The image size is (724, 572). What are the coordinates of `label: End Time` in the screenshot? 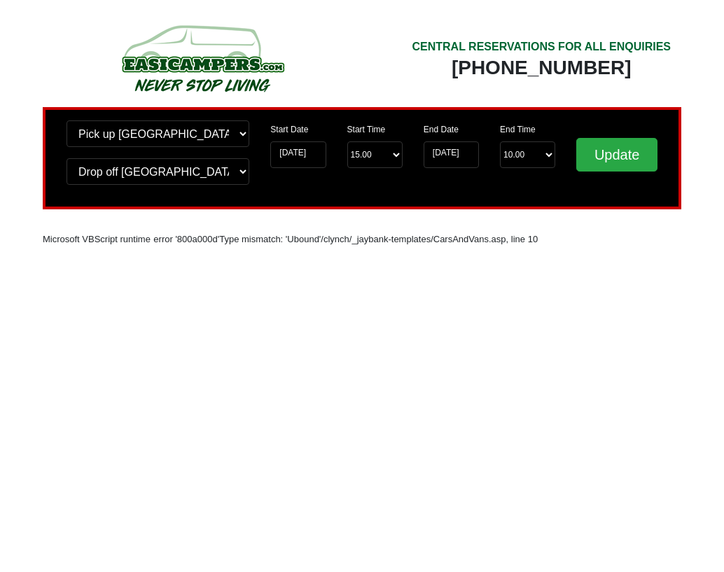 It's located at (518, 130).